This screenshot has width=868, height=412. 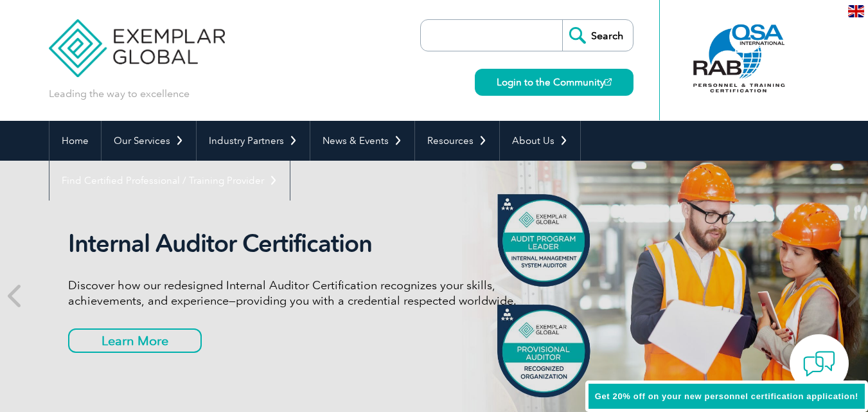 I want to click on p: Discover how our redesigned Internal Auditor Certification recognizes your skills, achievements, ..., so click(x=309, y=293).